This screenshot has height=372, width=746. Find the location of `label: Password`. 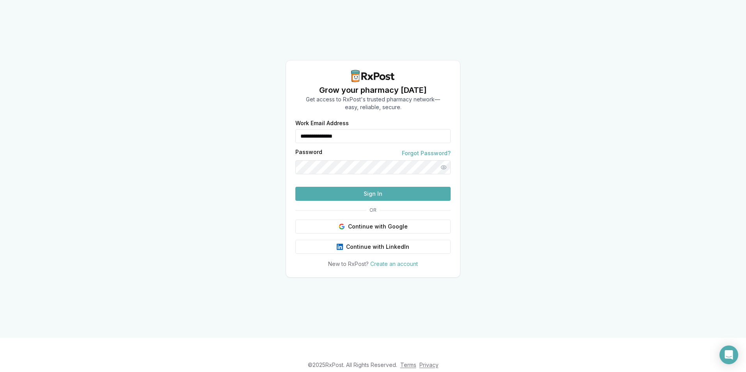

label: Password is located at coordinates (309, 153).